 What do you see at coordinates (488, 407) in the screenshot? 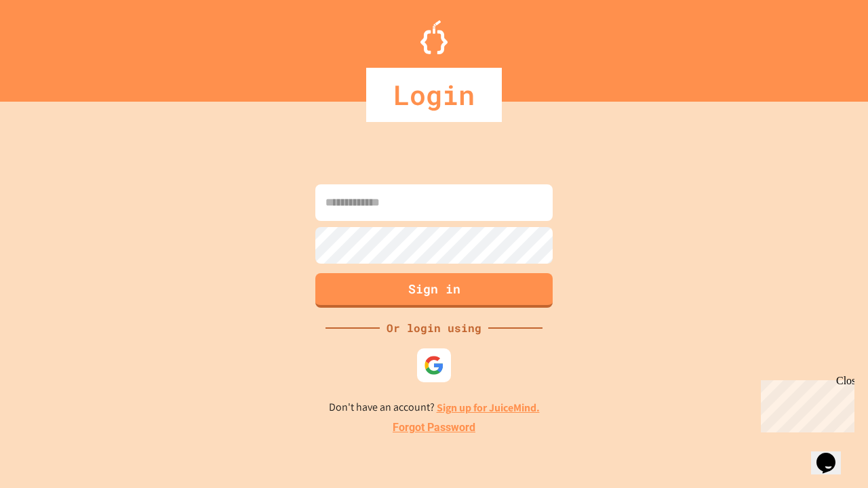
I see `a: Sign up for JuiceMind.` at bounding box center [488, 407].